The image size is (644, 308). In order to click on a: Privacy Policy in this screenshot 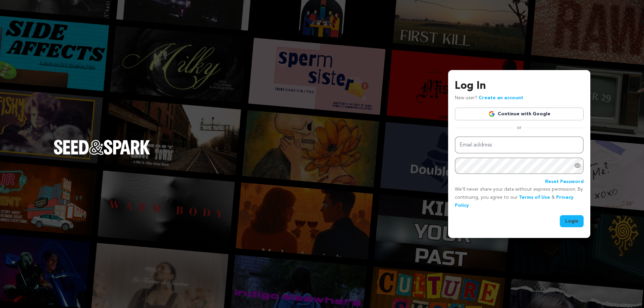, I will do `click(514, 201)`.